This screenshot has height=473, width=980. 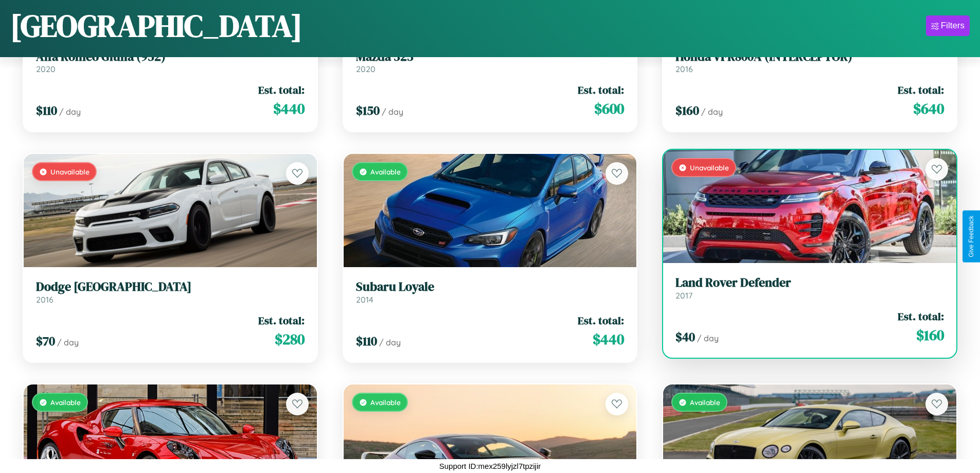 What do you see at coordinates (684, 295) in the screenshot?
I see `span: 2017` at bounding box center [684, 295].